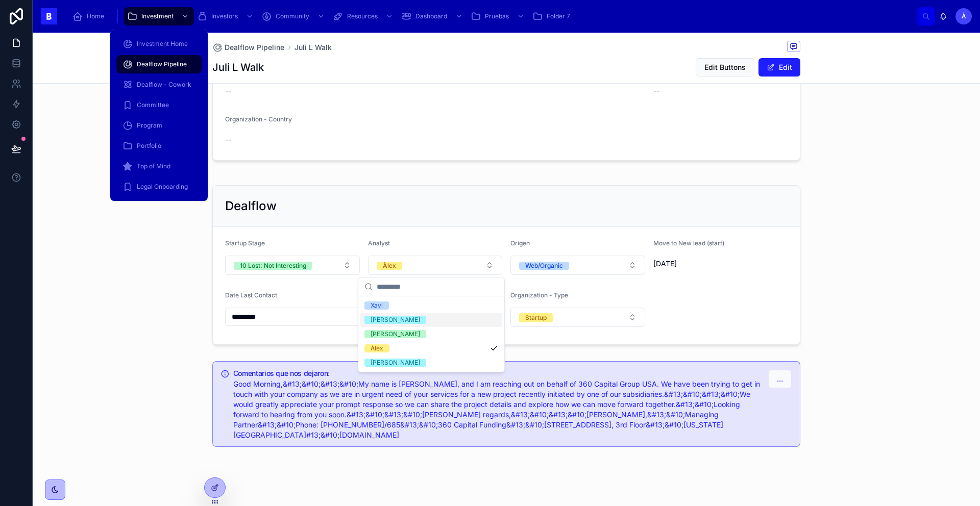  I want to click on a: Program, so click(159, 125).